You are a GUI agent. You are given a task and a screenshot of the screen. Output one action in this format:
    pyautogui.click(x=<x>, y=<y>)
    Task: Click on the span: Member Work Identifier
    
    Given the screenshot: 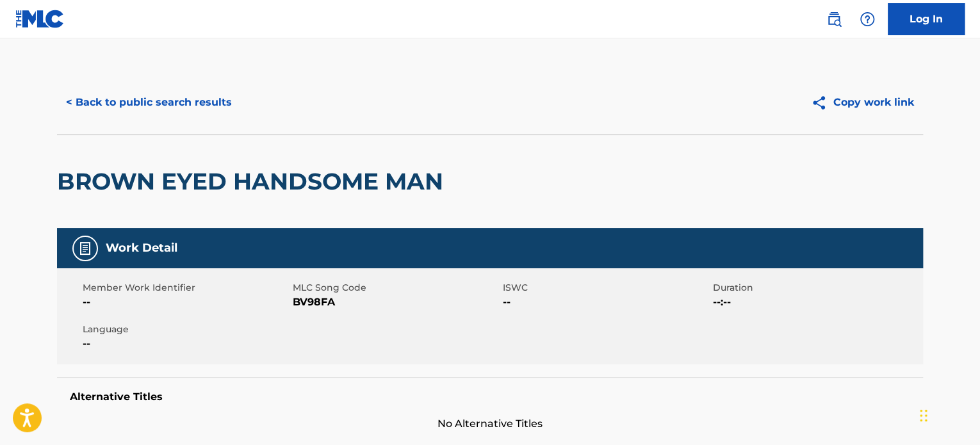 What is the action you would take?
    pyautogui.click(x=186, y=287)
    